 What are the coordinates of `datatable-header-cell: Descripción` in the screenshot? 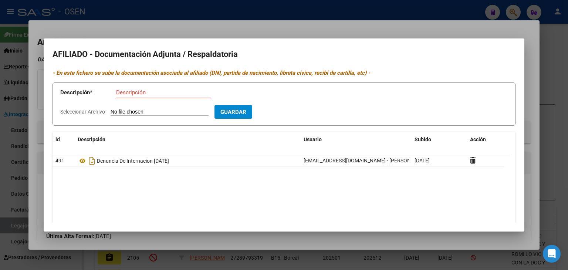 It's located at (188, 140).